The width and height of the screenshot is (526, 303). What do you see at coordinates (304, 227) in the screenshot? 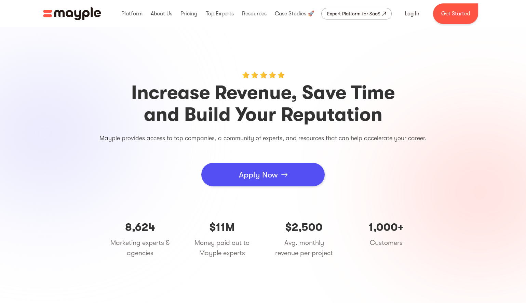
I see `h4: $2,500` at bounding box center [304, 227].